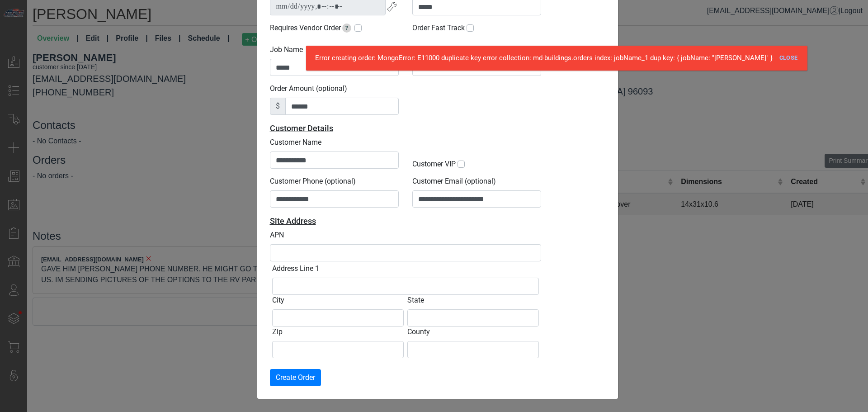 The height and width of the screenshot is (412, 868). I want to click on label: State, so click(416, 300).